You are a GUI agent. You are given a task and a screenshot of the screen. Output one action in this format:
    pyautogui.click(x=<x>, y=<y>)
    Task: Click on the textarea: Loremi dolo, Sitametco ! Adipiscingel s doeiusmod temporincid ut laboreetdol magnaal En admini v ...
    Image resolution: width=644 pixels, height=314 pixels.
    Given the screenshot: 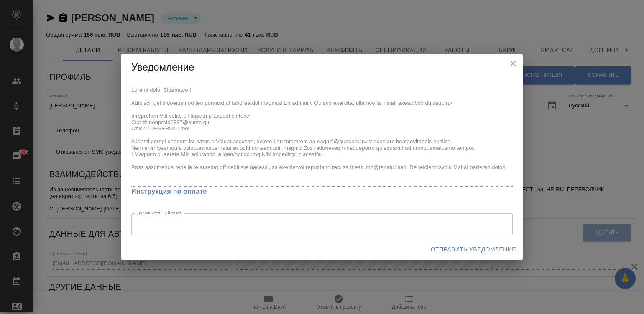 What is the action you would take?
    pyautogui.click(x=322, y=135)
    